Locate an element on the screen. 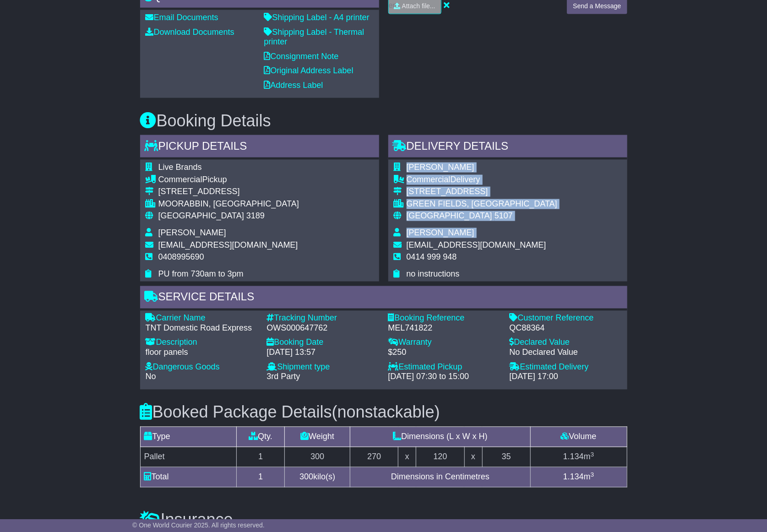  div: Delivery is located at coordinates (481, 179).